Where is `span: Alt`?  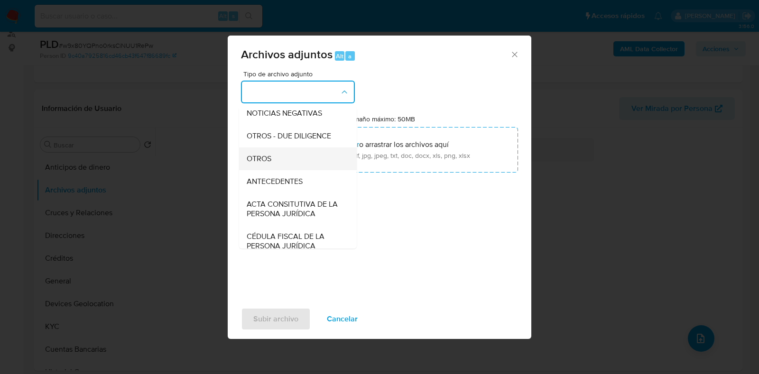 span: Alt is located at coordinates (340, 56).